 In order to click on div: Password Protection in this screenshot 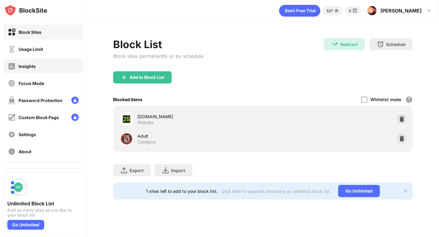, I will do `click(41, 100)`.